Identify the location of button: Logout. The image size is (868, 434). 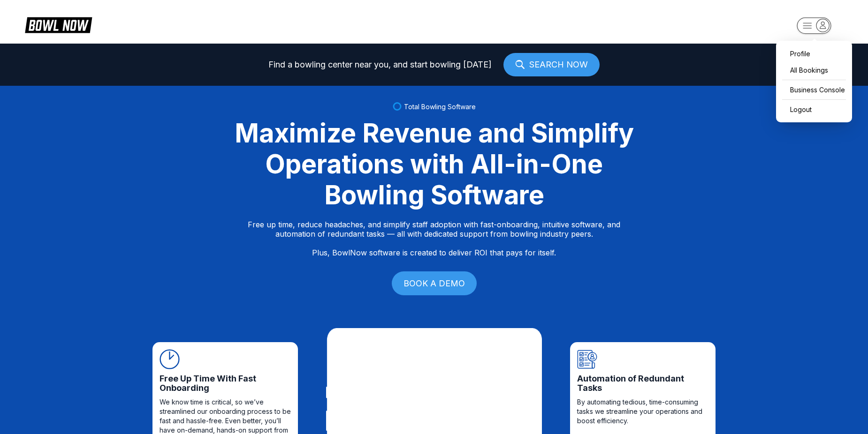
(797, 109).